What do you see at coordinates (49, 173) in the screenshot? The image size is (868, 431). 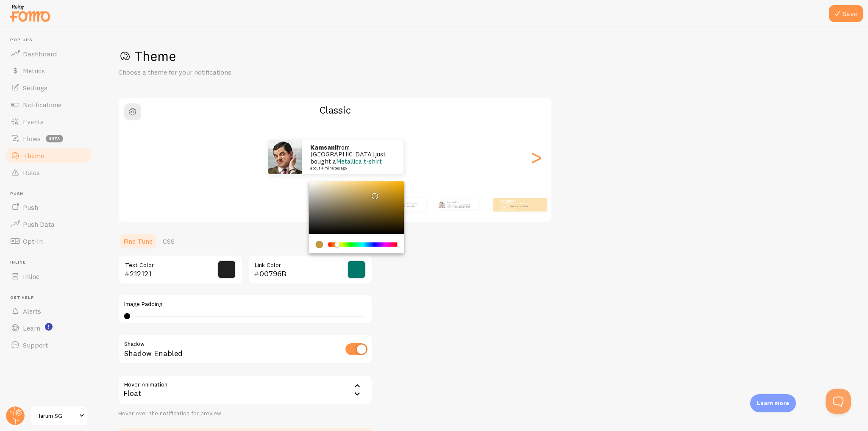 I see `a: Rules` at bounding box center [49, 173].